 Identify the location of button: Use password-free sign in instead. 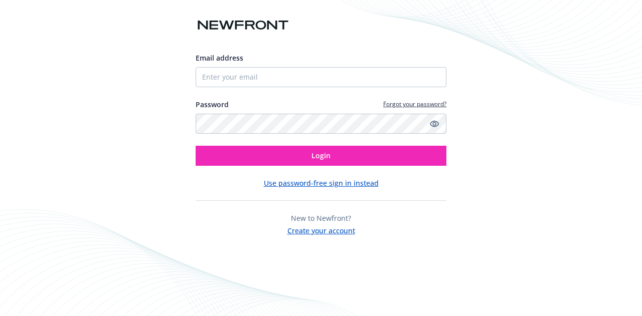
(321, 183).